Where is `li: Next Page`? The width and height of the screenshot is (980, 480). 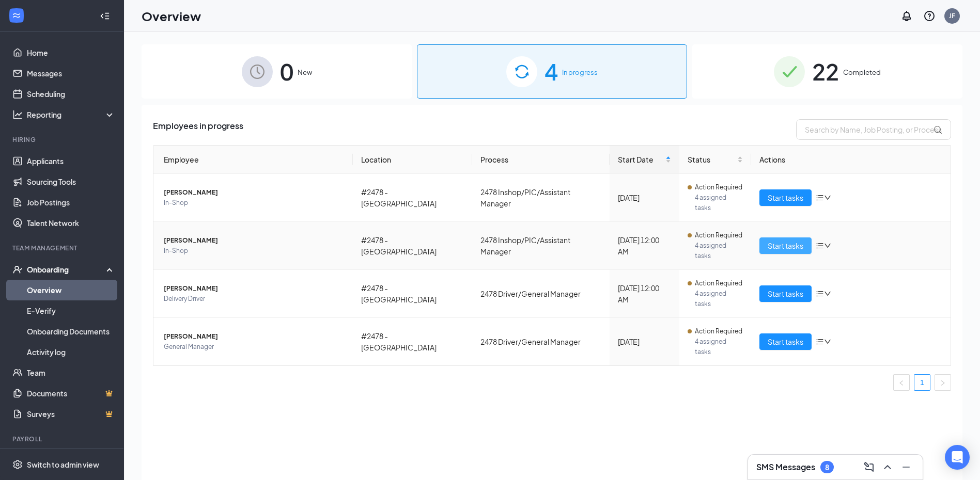 li: Next Page is located at coordinates (943, 383).